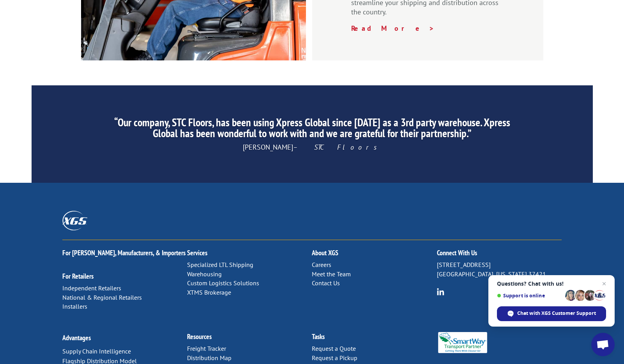 The height and width of the screenshot is (364, 624). I want to click on a: Independent Retailers, so click(91, 288).